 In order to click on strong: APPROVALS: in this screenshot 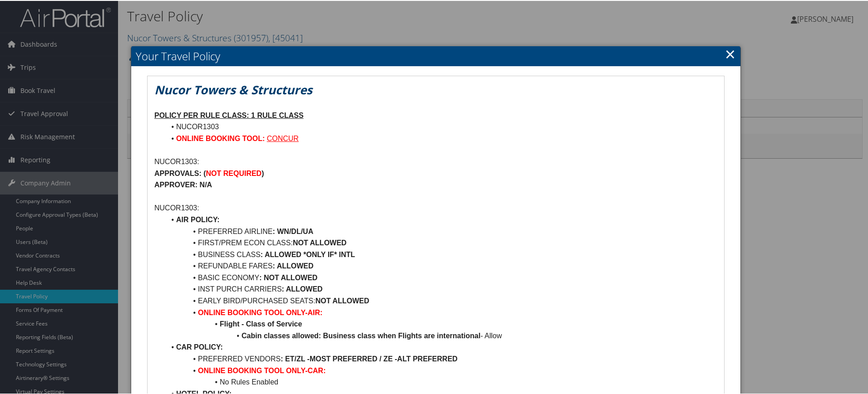, I will do `click(178, 172)`.